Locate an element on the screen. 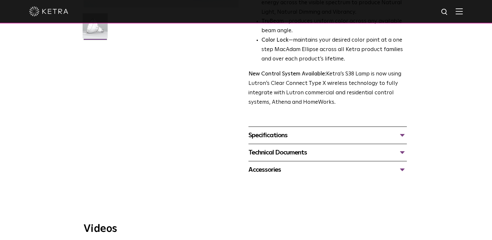 Image resolution: width=492 pixels, height=240 pixels. li: —produces uniform color across any available beam angle. is located at coordinates (334, 26).